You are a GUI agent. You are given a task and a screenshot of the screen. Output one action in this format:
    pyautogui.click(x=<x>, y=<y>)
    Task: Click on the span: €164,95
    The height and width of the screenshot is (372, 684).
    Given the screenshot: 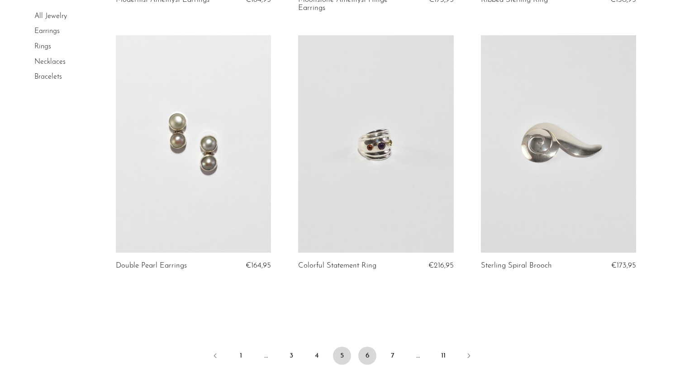 What is the action you would take?
    pyautogui.click(x=258, y=266)
    